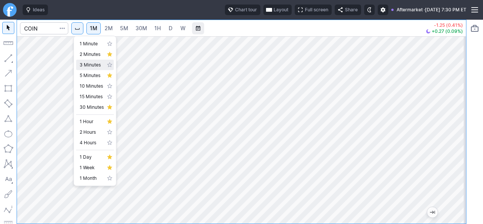 Image resolution: width=483 pixels, height=224 pixels. What do you see at coordinates (92, 143) in the screenshot?
I see `span: 4 Hours` at bounding box center [92, 143].